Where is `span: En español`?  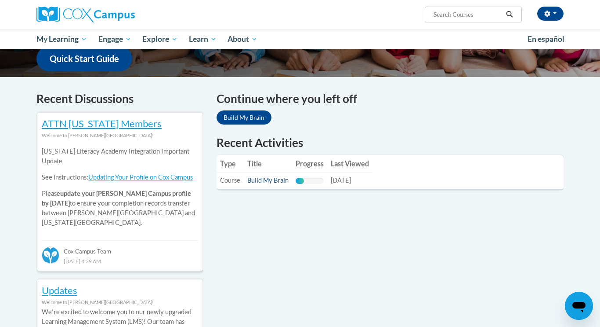
span: En español is located at coordinates (546, 39).